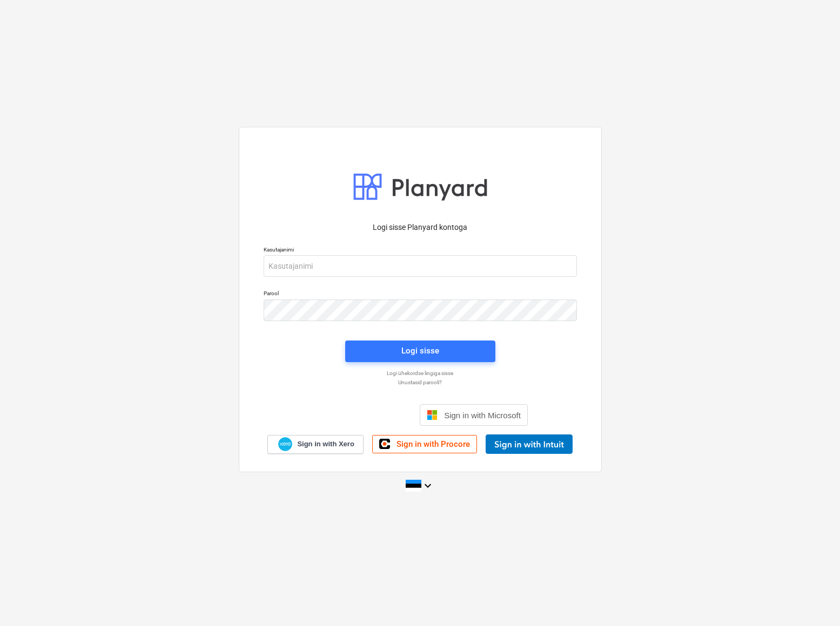  Describe the element at coordinates (420, 382) in the screenshot. I see `p: Unustasid parooli?` at that location.